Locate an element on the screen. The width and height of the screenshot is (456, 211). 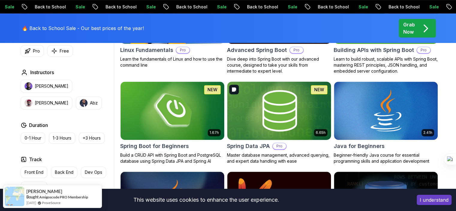
p: Learn the fundamentals of Linux and how to use the command line is located at coordinates (173, 62).